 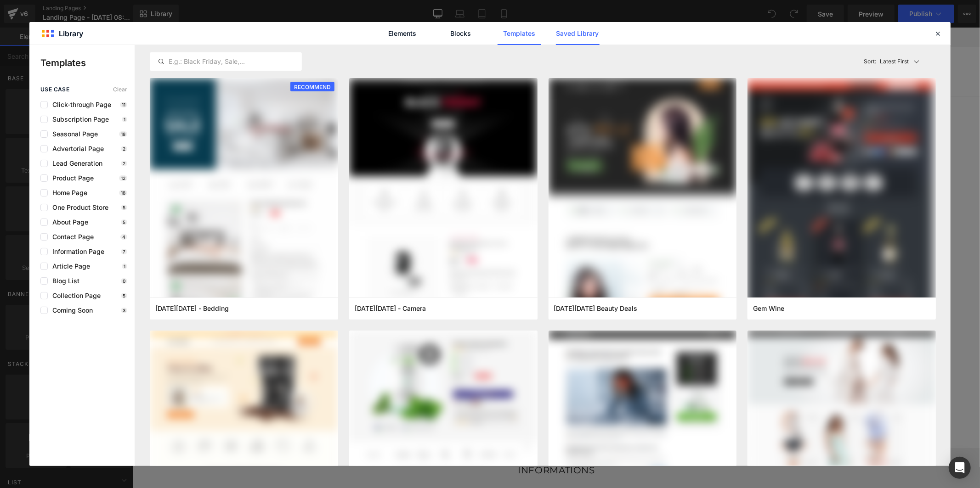 What do you see at coordinates (120, 90) in the screenshot?
I see `span: Clear` at bounding box center [120, 90].